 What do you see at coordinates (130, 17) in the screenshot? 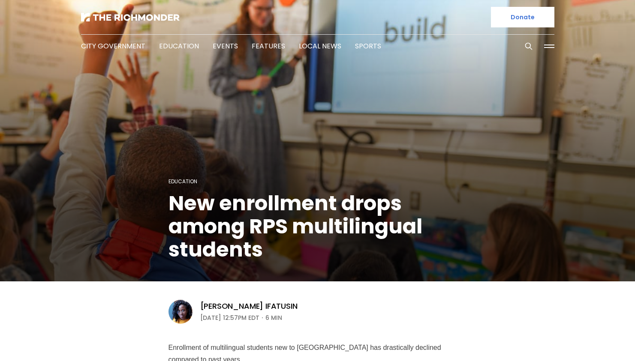
I see `img: The Richmonder` at bounding box center [130, 17].